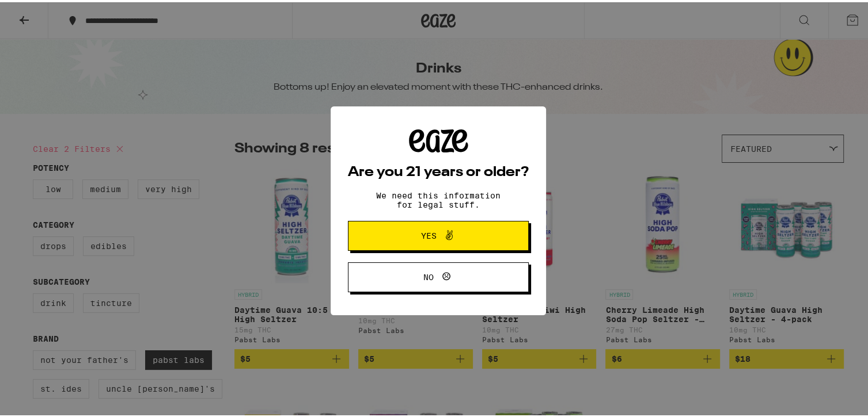 This screenshot has height=417, width=868. I want to click on button: Yes, so click(438, 234).